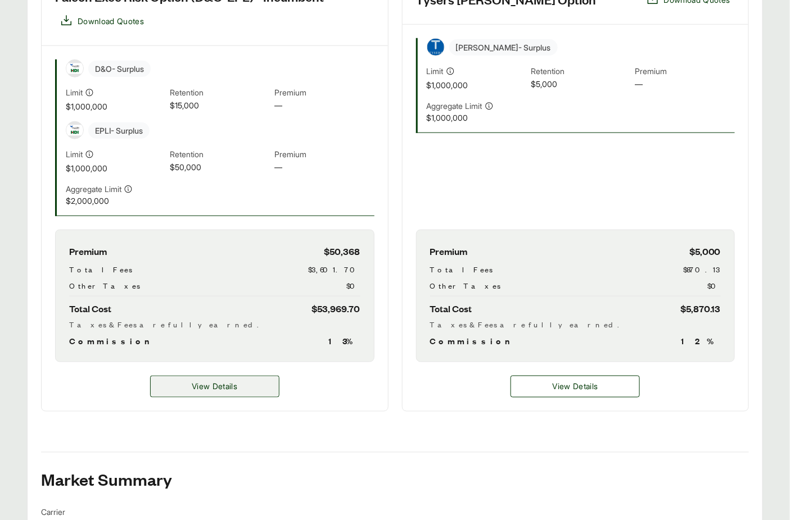  I want to click on span: D&O - Surplus, so click(119, 69).